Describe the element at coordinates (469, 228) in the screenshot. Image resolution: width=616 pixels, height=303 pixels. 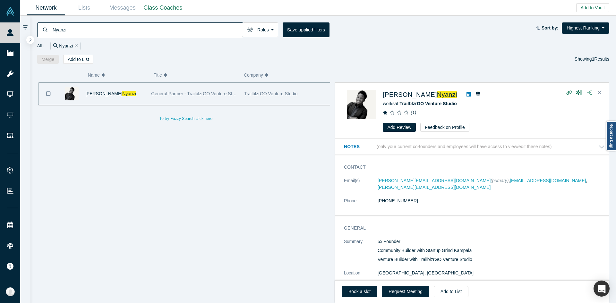
I see `h3: General` at that location.